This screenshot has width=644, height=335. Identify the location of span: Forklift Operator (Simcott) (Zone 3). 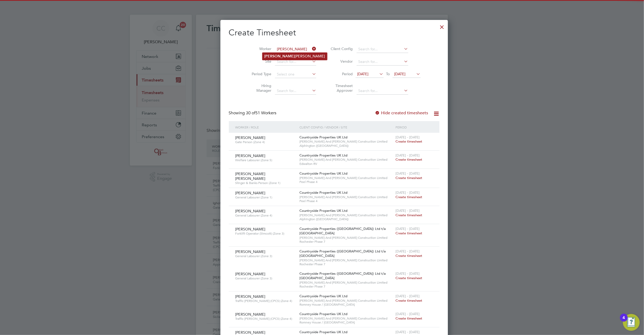
(265, 234).